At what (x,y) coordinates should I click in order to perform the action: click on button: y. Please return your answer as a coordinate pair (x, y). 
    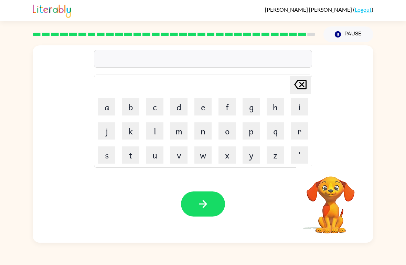
    Looking at the image, I should click on (251, 155).